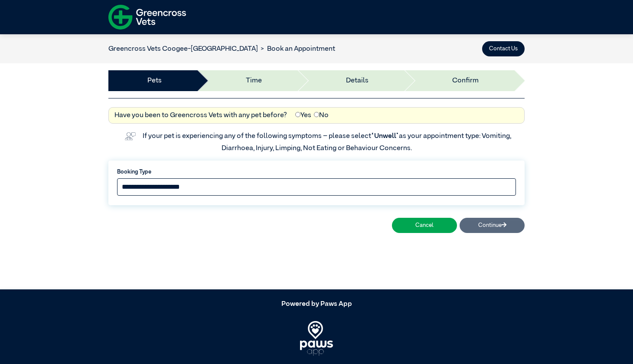 This screenshot has height=364, width=633. What do you see at coordinates (297, 49) in the screenshot?
I see `li: Book an Appointment` at bounding box center [297, 49].